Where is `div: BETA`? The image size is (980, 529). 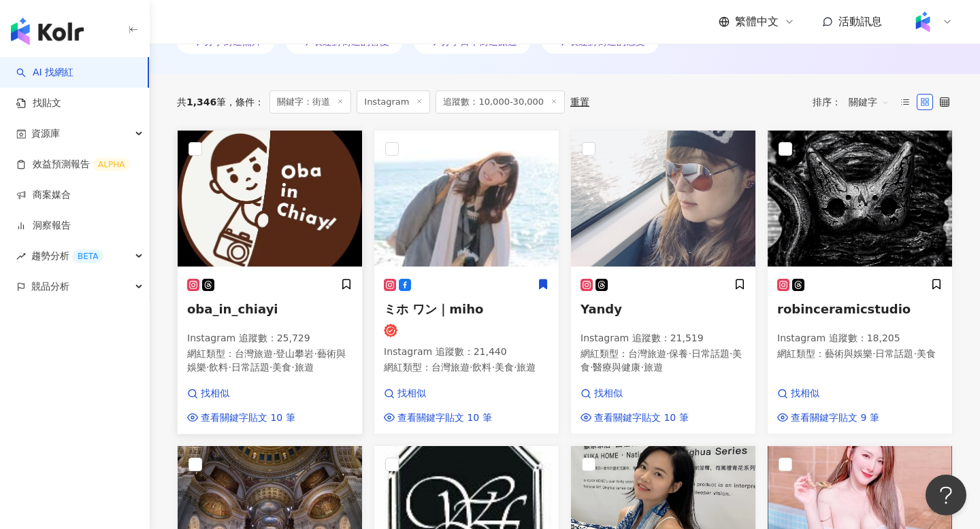 div: BETA is located at coordinates (88, 256).